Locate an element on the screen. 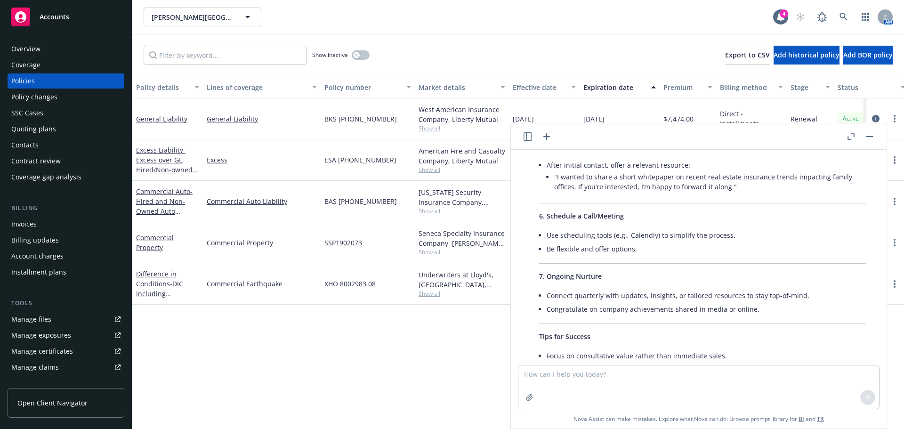 The height and width of the screenshot is (429, 904). a: Difference in Conditions is located at coordinates (167, 318).